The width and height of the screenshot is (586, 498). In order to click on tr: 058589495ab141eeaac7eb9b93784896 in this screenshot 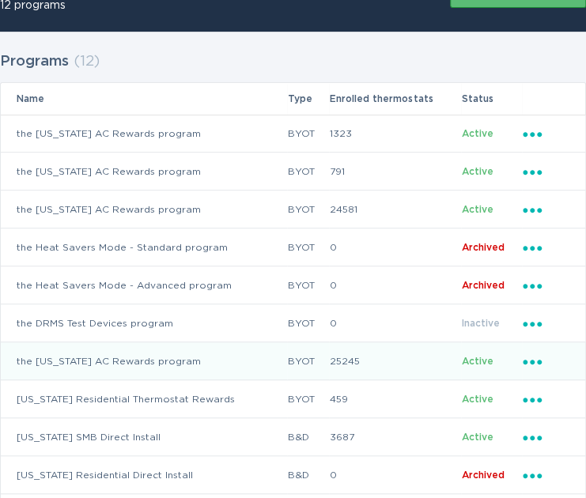, I will do `click(293, 172)`.